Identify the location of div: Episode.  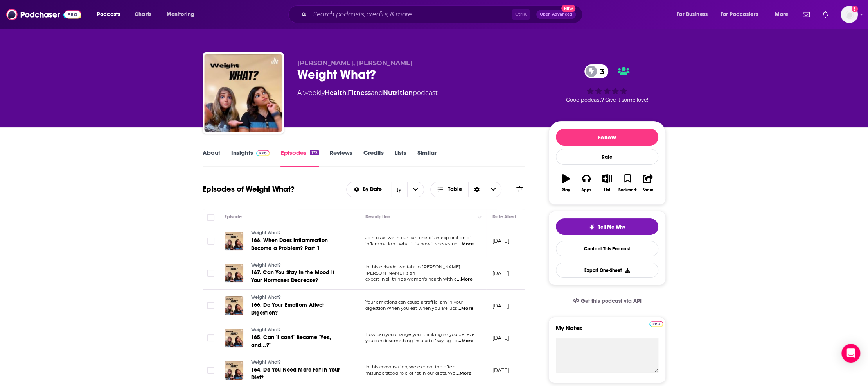
(233, 217).